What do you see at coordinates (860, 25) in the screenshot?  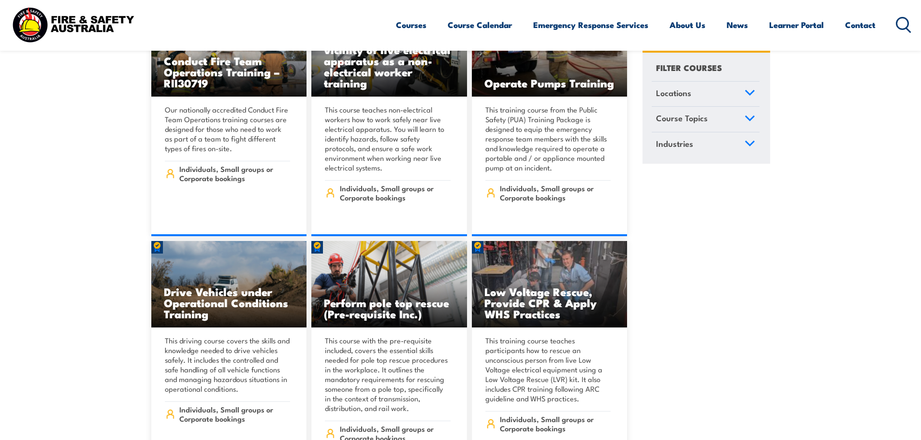 I see `a: Contact` at bounding box center [860, 25].